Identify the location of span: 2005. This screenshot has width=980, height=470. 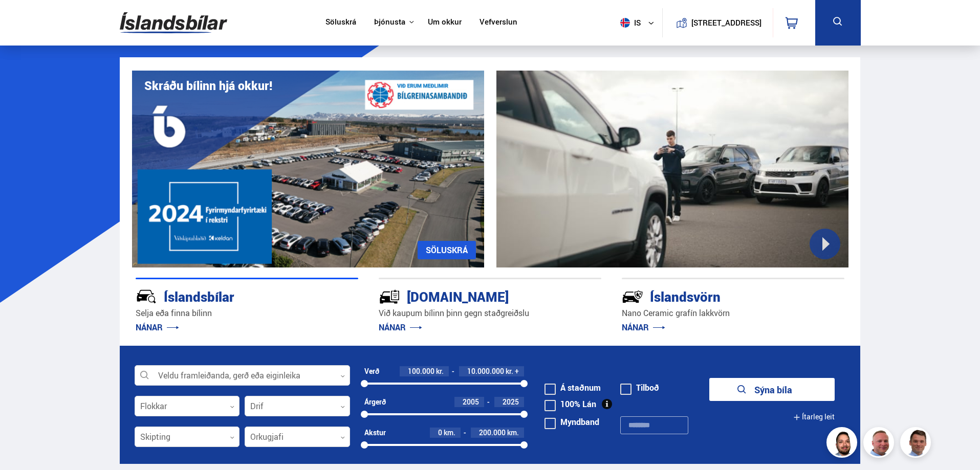
(471, 402).